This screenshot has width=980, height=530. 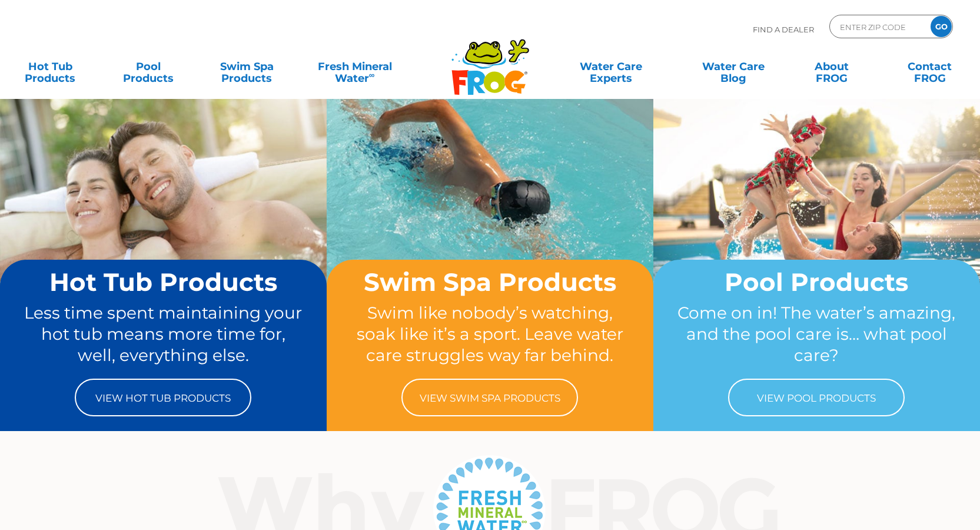 I want to click on img: home-banner-pool-short, so click(x=816, y=221).